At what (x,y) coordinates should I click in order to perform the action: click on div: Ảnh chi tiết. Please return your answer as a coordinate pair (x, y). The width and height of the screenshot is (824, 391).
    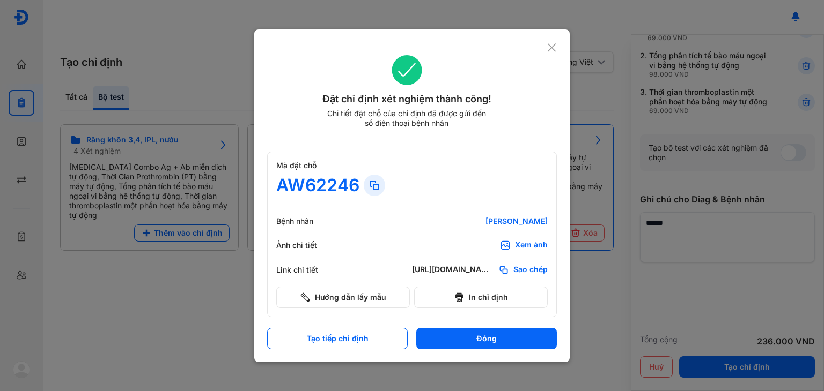
    Looking at the image, I should click on (308, 246).